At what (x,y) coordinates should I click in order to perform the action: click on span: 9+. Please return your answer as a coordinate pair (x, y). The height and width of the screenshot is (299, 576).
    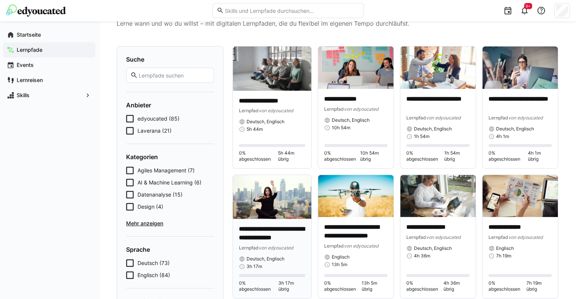
    Looking at the image, I should click on (528, 6).